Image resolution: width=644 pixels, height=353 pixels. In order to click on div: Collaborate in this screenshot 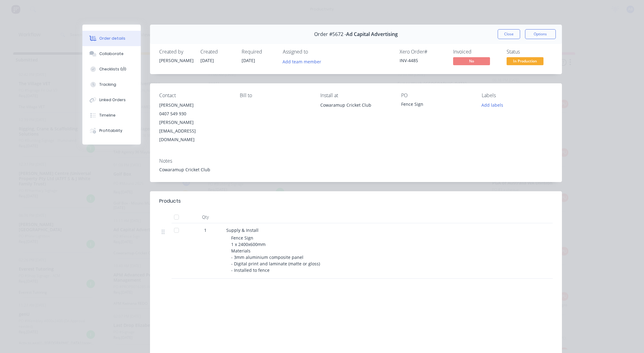, I will do `click(111, 54)`.